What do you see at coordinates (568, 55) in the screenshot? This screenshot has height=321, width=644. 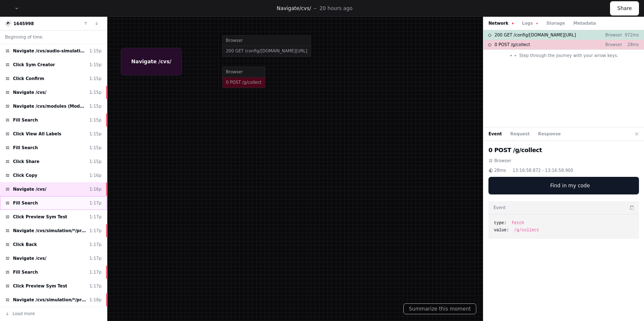 I see `span: Step through the journey with your arrow keys.` at bounding box center [568, 55].